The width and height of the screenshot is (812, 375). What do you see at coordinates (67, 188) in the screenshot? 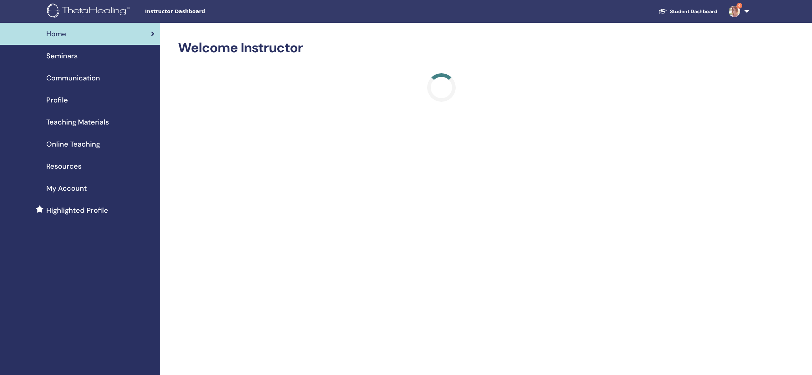
I see `span: My Account` at bounding box center [67, 188].